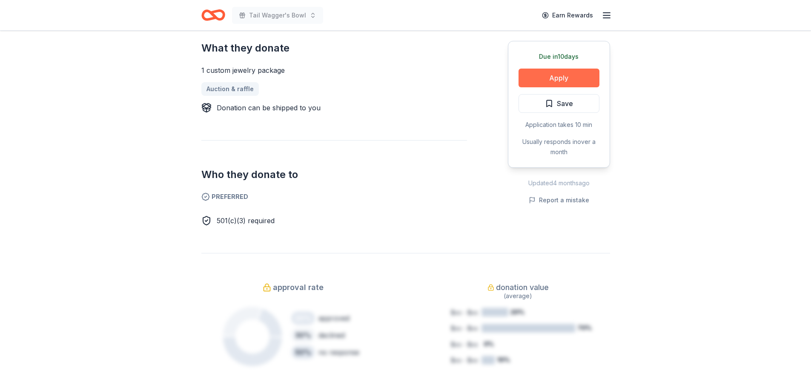 This screenshot has height=388, width=811. I want to click on button: Apply, so click(559, 78).